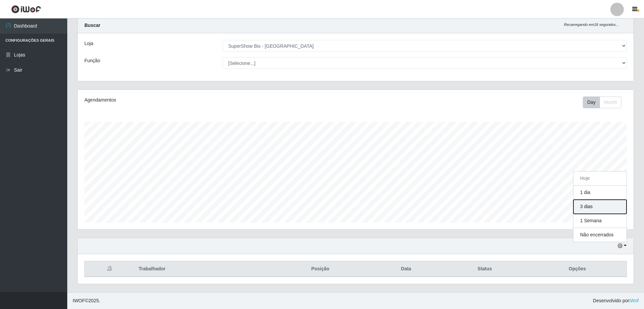 This screenshot has height=309, width=644. I want to click on button: Não encerrados, so click(600, 235).